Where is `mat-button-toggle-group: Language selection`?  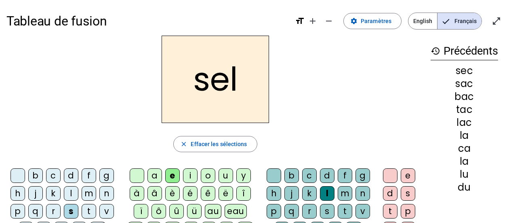 mat-button-toggle-group: Language selection is located at coordinates (445, 21).